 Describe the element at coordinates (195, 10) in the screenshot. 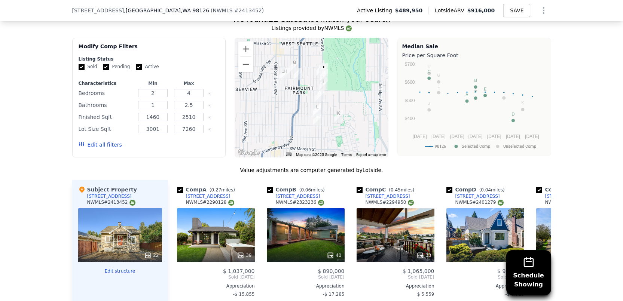

I see `span: , WA 98126` at that location.